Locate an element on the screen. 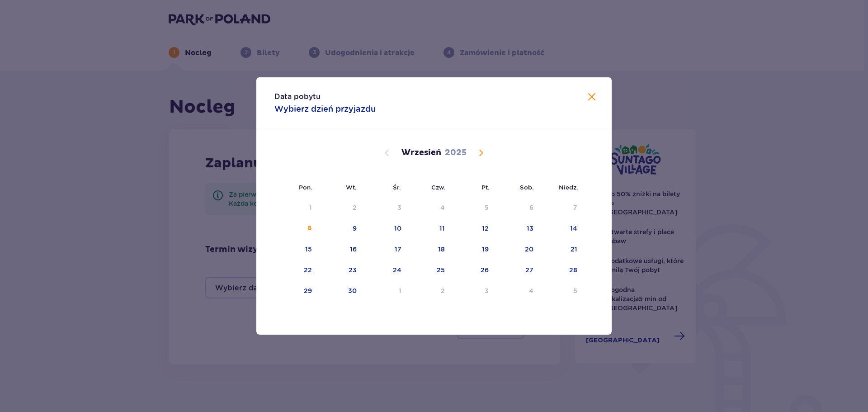 Image resolution: width=868 pixels, height=412 pixels. td: Choose czwartek, 25 września 2025 as your check-in date. It’s available. is located at coordinates (429, 270).